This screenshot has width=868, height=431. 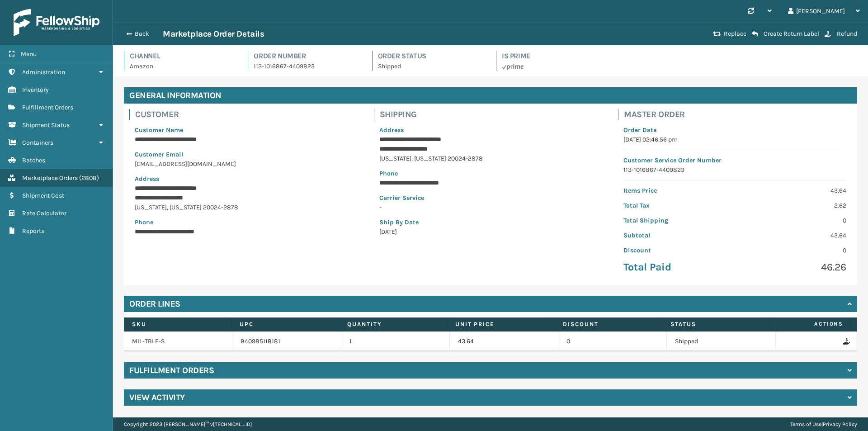 I want to click on span: Actions, so click(x=810, y=323).